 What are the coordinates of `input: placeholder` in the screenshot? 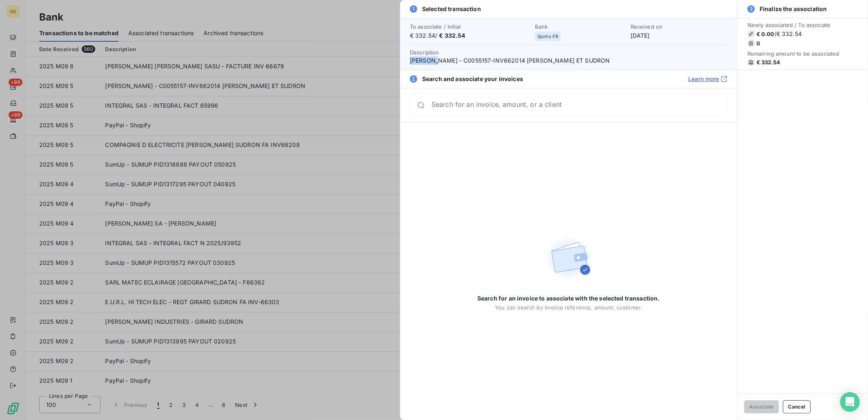 It's located at (579, 105).